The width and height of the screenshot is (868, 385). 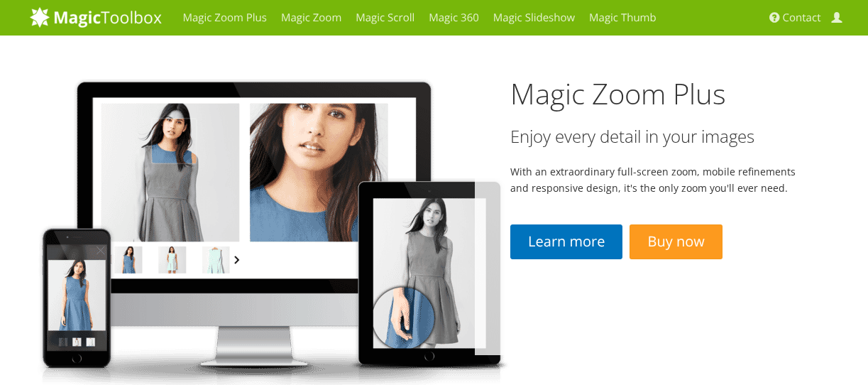 I want to click on a: Magic Zoom Plus, so click(x=618, y=93).